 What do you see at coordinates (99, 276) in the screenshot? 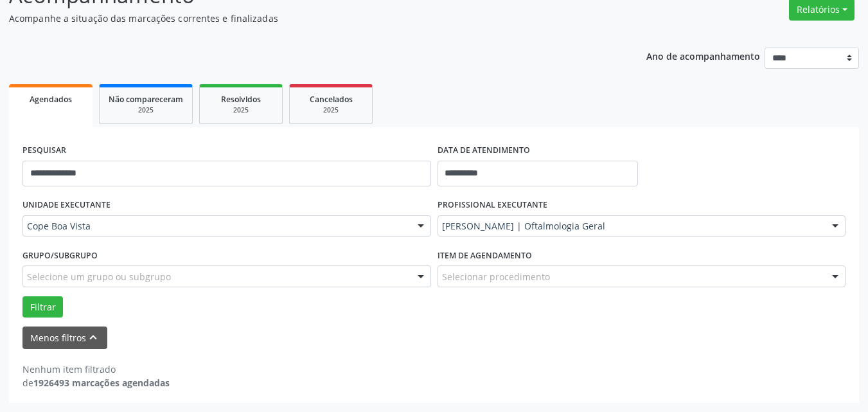
I see `span: Selecione um grupo ou subgrupo` at bounding box center [99, 276].